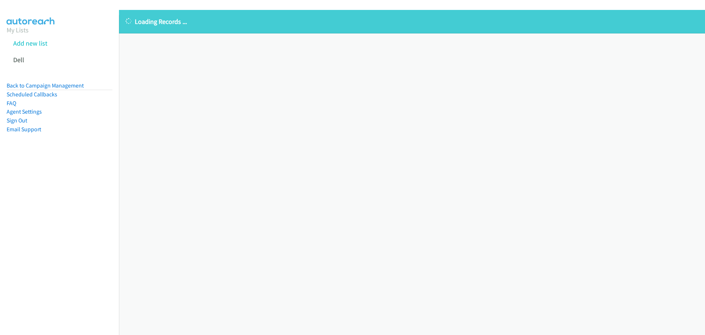  Describe the element at coordinates (18, 30) in the screenshot. I see `a: My Lists` at that location.